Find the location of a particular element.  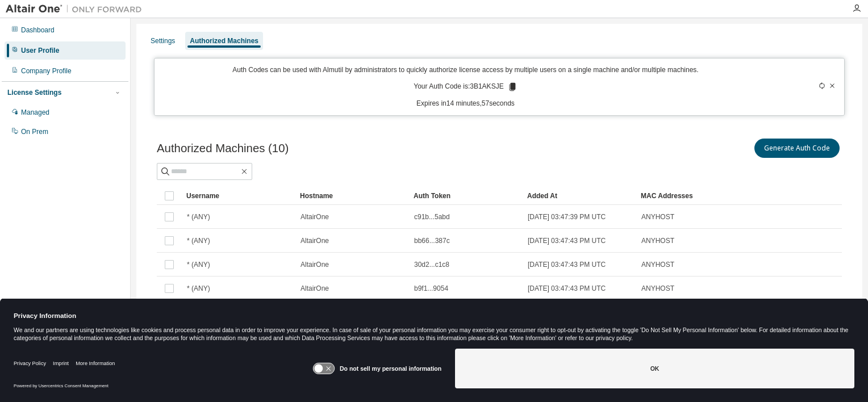

span: Authorized Machines (10) is located at coordinates (222, 148).